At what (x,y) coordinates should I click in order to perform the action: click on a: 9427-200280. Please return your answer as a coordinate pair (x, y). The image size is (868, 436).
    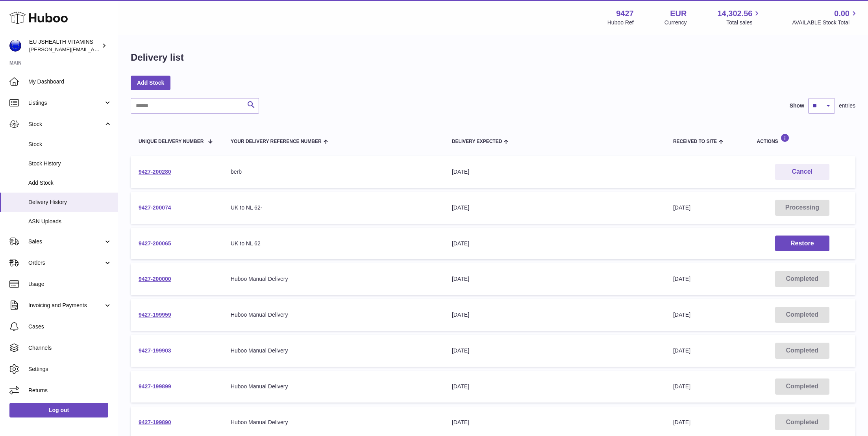
    Looking at the image, I should click on (154, 172).